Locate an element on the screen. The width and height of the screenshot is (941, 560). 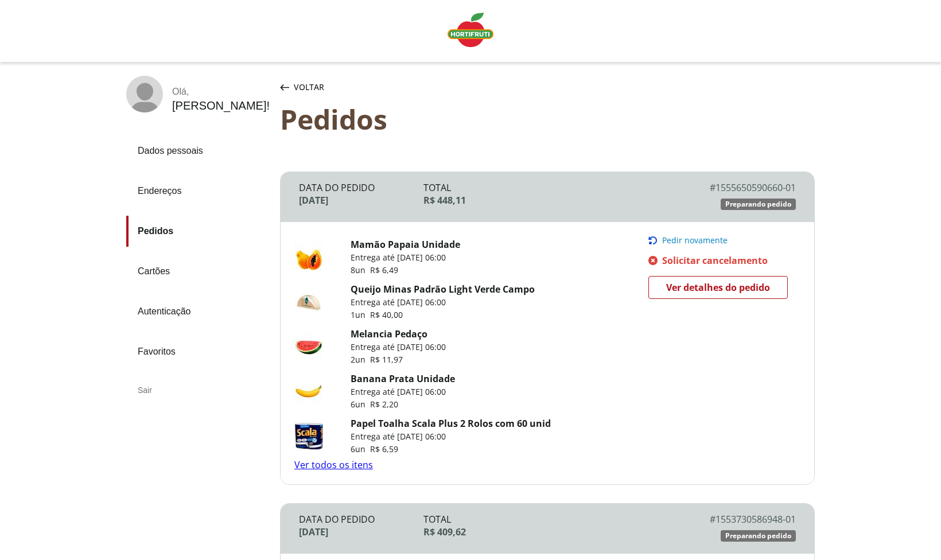
span: Solicitar cancelamento is located at coordinates (715, 261).